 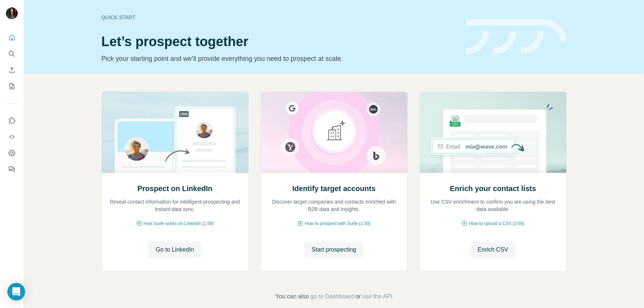 What do you see at coordinates (332, 296) in the screenshot?
I see `button: go to Dashboard` at bounding box center [332, 296].